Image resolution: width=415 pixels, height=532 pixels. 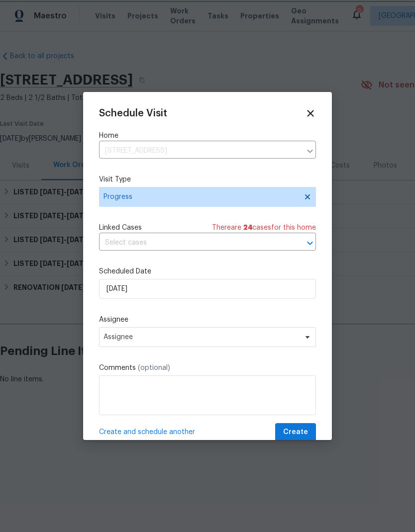 What do you see at coordinates (200, 151) in the screenshot?
I see `input: Enter in an address` at bounding box center [200, 151].